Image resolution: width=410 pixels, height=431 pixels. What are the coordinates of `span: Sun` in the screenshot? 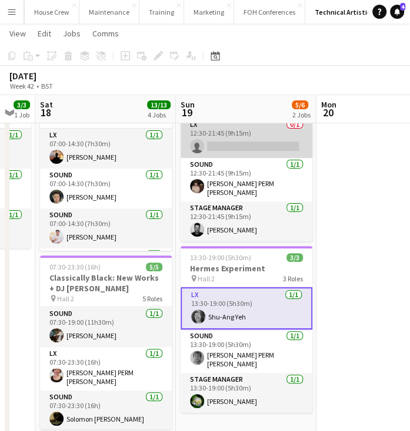 It's located at (187, 105).